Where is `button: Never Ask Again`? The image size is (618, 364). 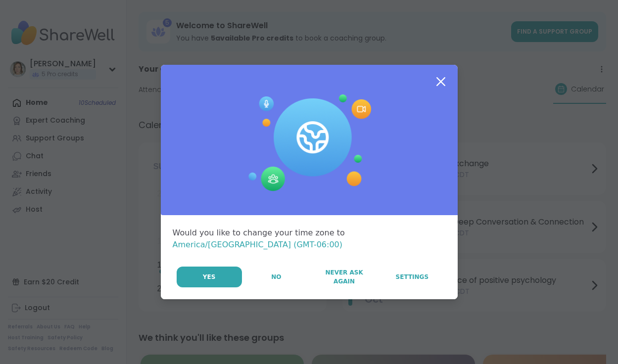 button: Never Ask Again is located at coordinates (344, 277).